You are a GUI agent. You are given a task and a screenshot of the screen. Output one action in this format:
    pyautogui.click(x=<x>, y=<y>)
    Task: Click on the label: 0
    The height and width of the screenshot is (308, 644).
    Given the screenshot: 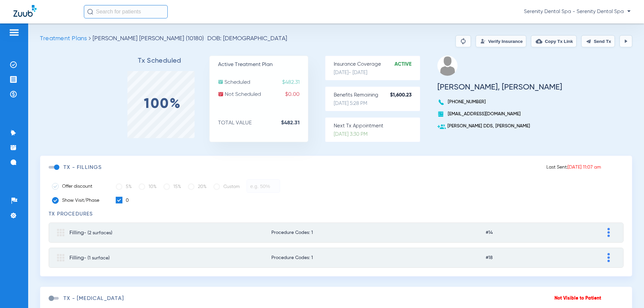 What is the action you would take?
    pyautogui.click(x=122, y=200)
    